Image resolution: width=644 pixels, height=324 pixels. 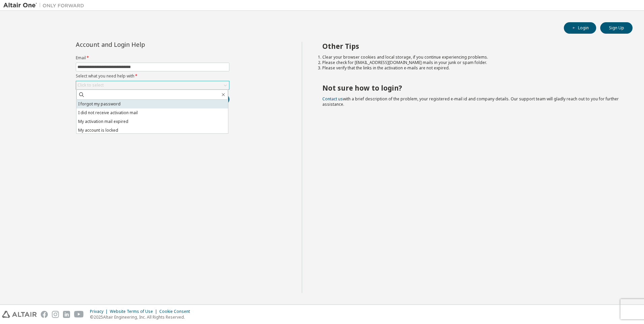 I want to click on div: Cookie Consent, so click(x=176, y=311).